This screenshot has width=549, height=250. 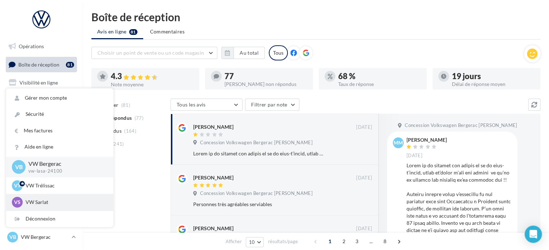 What do you see at coordinates (60, 147) in the screenshot?
I see `a: Aide en ligne` at bounding box center [60, 147].